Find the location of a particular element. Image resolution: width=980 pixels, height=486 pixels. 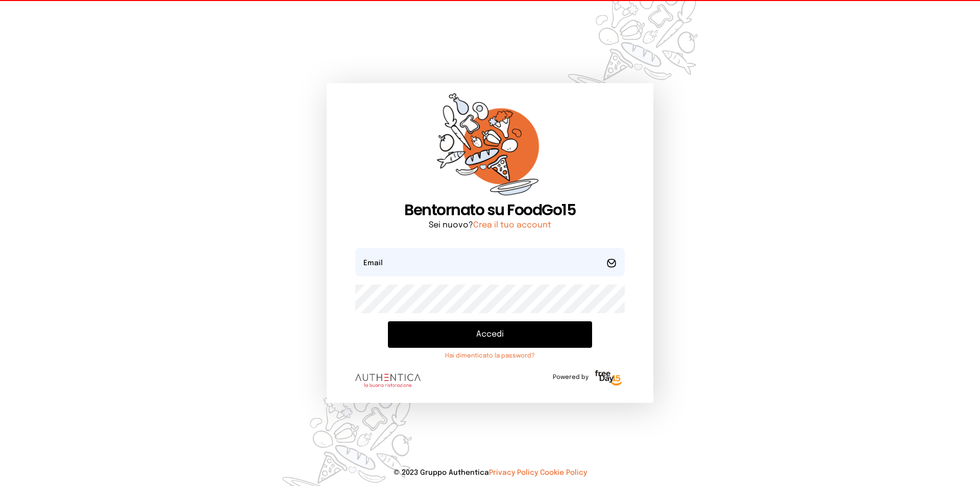

a: Cookie Policy is located at coordinates (564, 473).